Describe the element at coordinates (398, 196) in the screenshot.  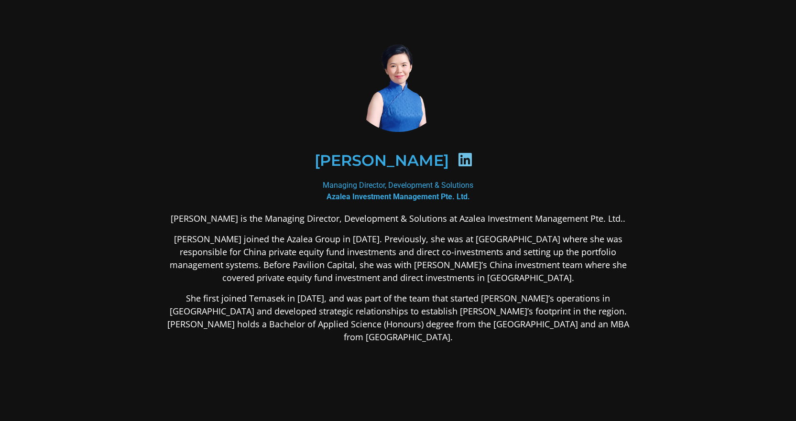
I see `b: Azalea Investment Management Pte. Ltd.` at that location.